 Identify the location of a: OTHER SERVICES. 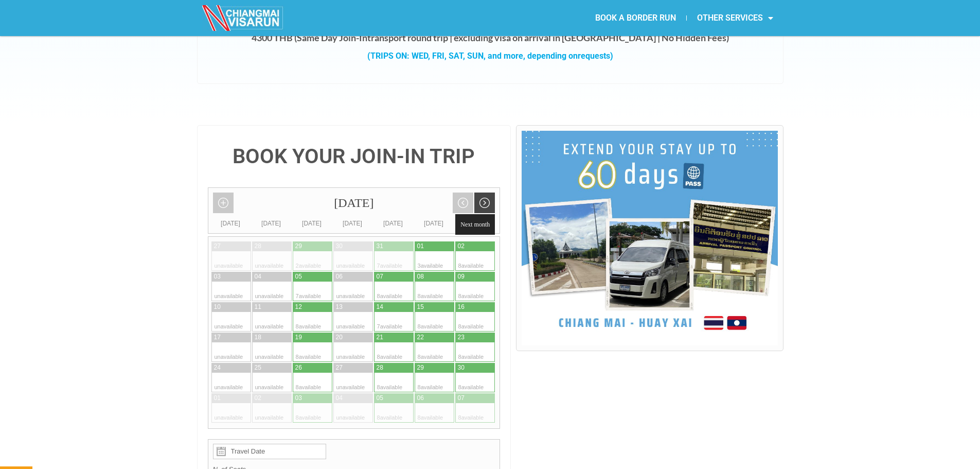
(735, 18).